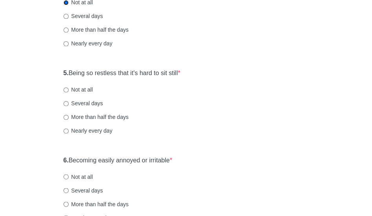  I want to click on label: Being so restless that it's hard to sit still, so click(122, 73).